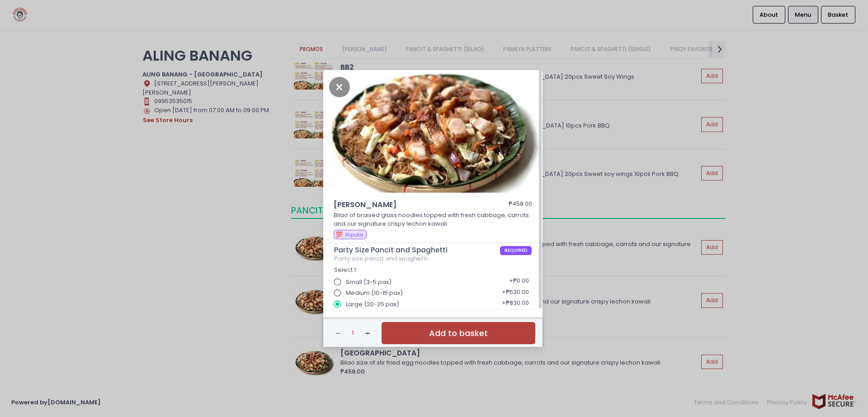  Describe the element at coordinates (340, 86) in the screenshot. I see `button: Close` at that location.